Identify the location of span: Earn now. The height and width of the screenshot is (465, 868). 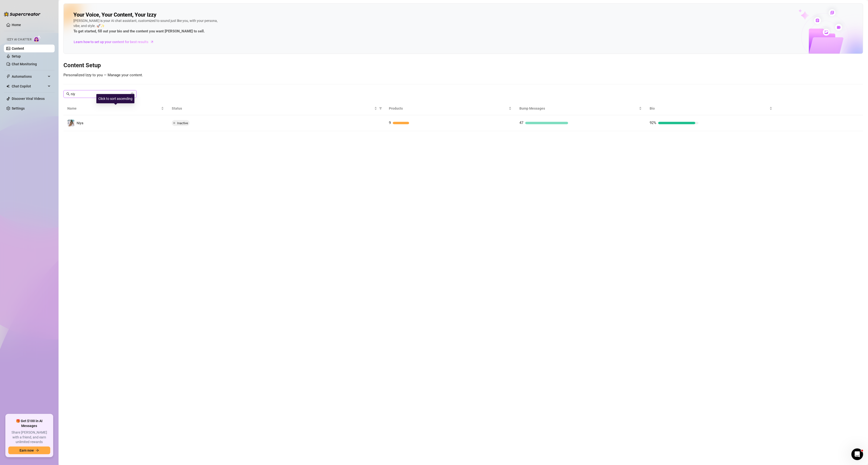
(26, 451).